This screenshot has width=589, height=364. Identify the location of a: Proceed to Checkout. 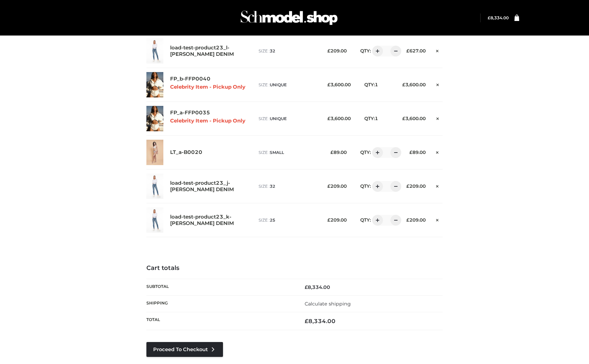
(185, 349).